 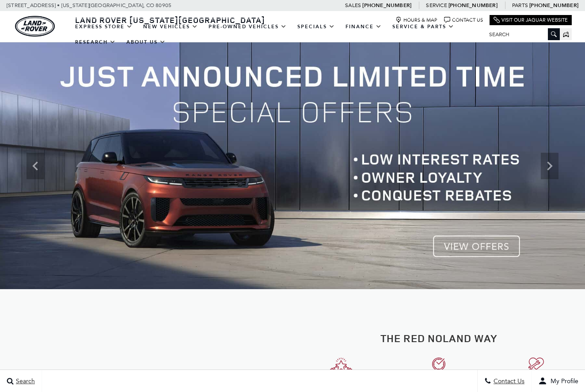 What do you see at coordinates (170, 27) in the screenshot?
I see `a: New Vehicles` at bounding box center [170, 27].